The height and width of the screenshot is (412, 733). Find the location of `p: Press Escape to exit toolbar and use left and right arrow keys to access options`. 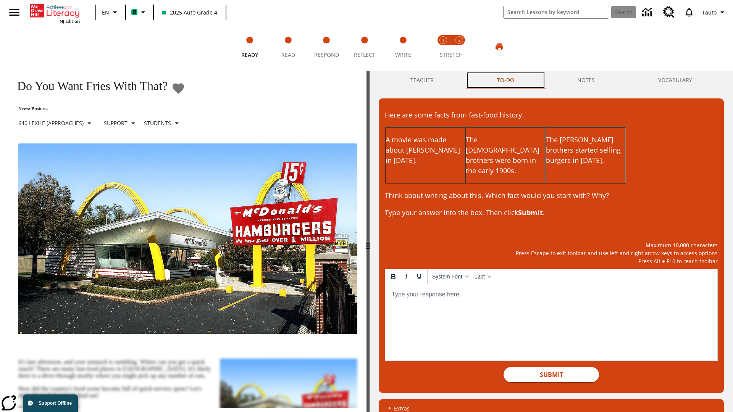

p: Press Escape to exit toolbar and use left and right arrow keys to access options is located at coordinates (552, 253).